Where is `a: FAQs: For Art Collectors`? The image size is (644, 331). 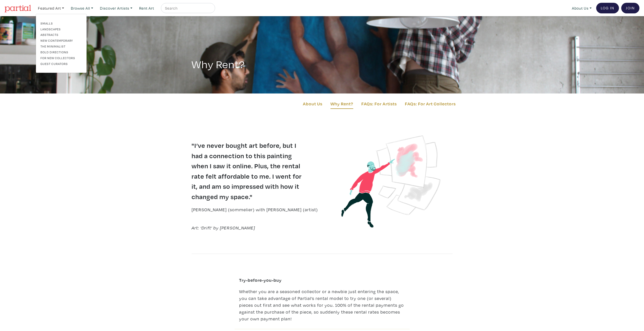 a: FAQs: For Art Collectors is located at coordinates (430, 104).